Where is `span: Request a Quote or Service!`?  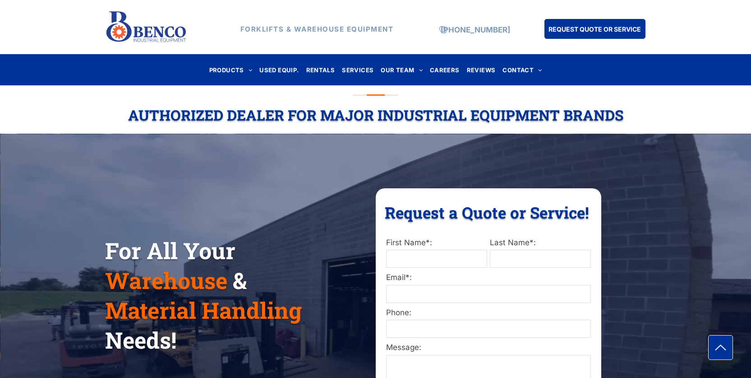 span: Request a Quote or Service! is located at coordinates (487, 212).